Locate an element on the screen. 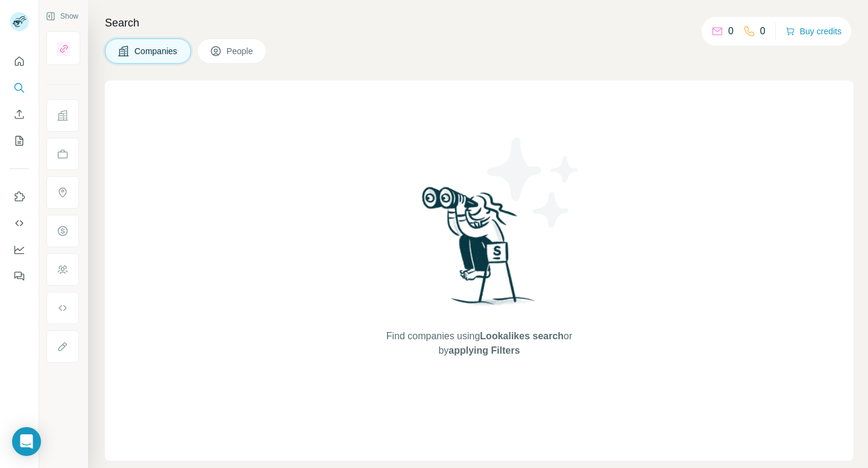 This screenshot has height=468, width=868. button: Use Surfe API is located at coordinates (20, 223).